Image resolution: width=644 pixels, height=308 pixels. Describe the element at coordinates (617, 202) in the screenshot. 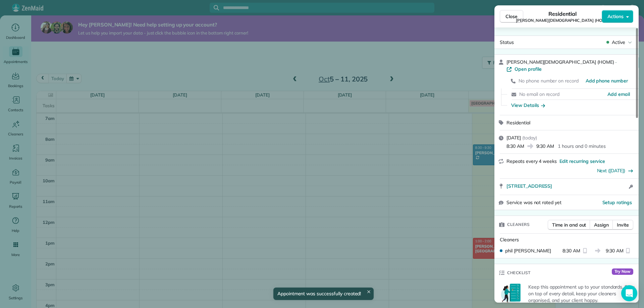

I see `button: Setup ratings` at that location.